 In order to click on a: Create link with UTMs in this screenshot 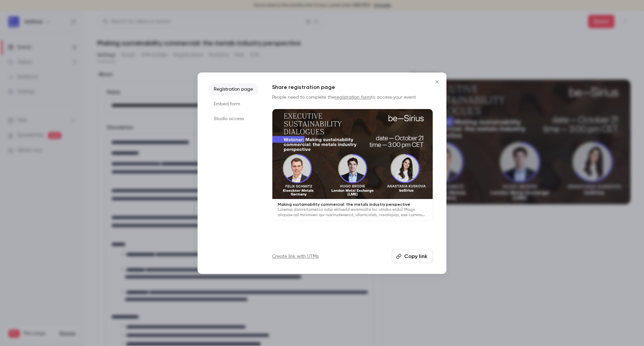, I will do `click(295, 256)`.